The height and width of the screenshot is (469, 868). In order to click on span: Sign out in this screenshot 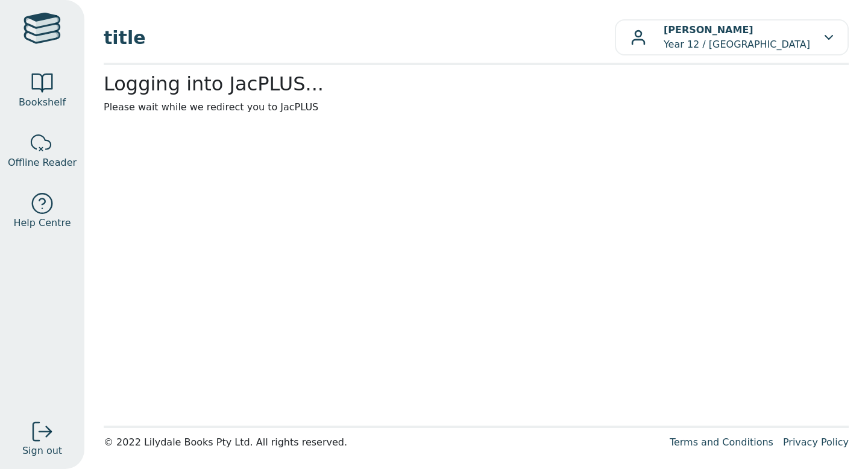, I will do `click(42, 452)`.